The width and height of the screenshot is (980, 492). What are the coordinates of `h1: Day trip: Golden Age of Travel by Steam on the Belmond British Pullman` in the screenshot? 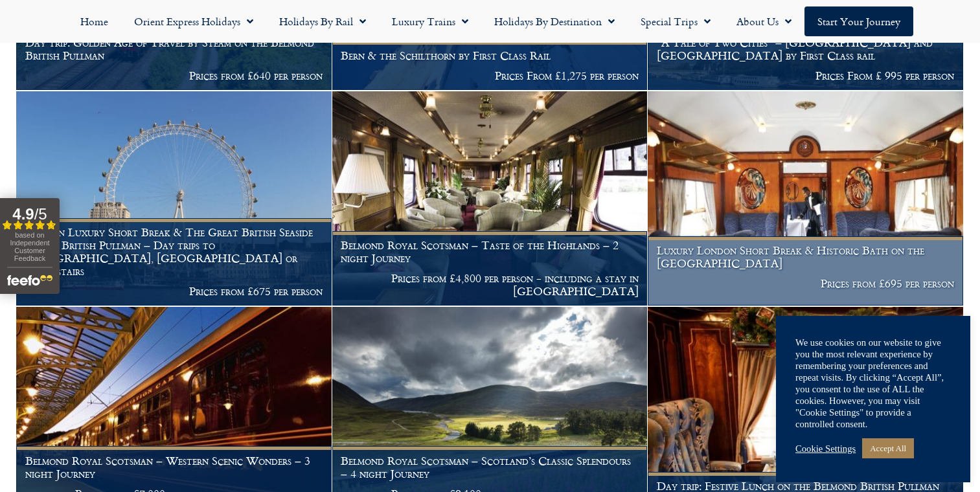 It's located at (174, 48).